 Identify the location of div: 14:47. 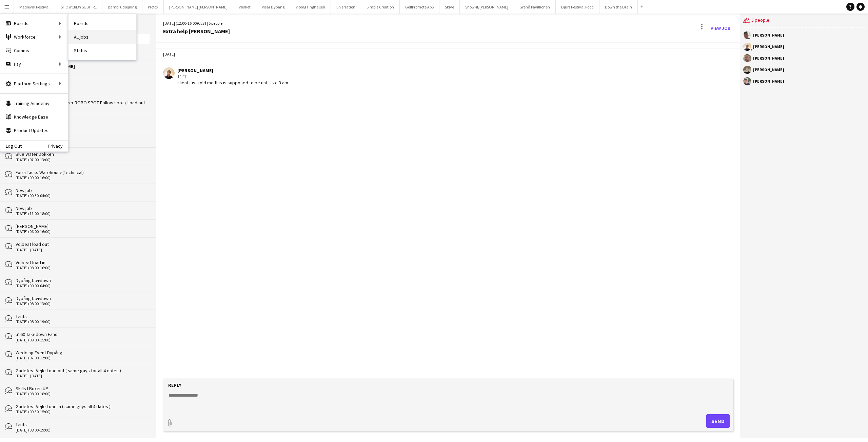
(233, 77).